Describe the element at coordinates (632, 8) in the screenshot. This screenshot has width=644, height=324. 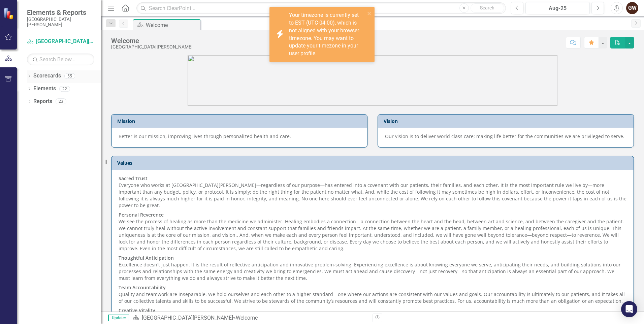
I see `button: GW` at that location.